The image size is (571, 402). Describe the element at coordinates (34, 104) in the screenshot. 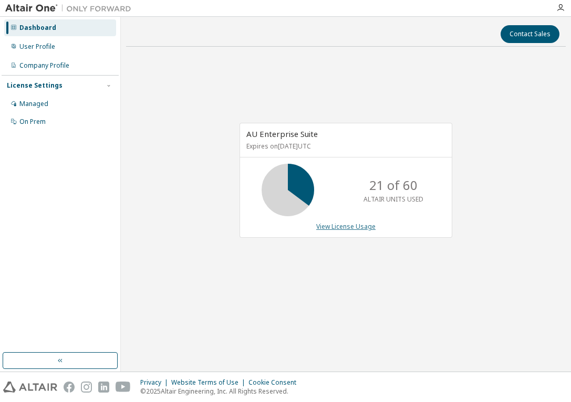

I see `div: Managed` at that location.